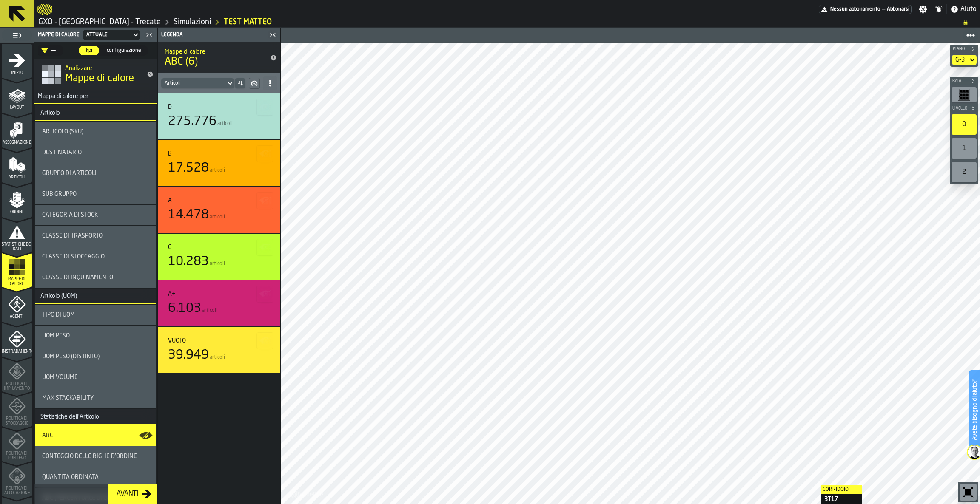 Image resolution: width=980 pixels, height=504 pixels. What do you see at coordinates (17, 130) in the screenshot?
I see `li: menu Assegnazione` at bounding box center [17, 130].